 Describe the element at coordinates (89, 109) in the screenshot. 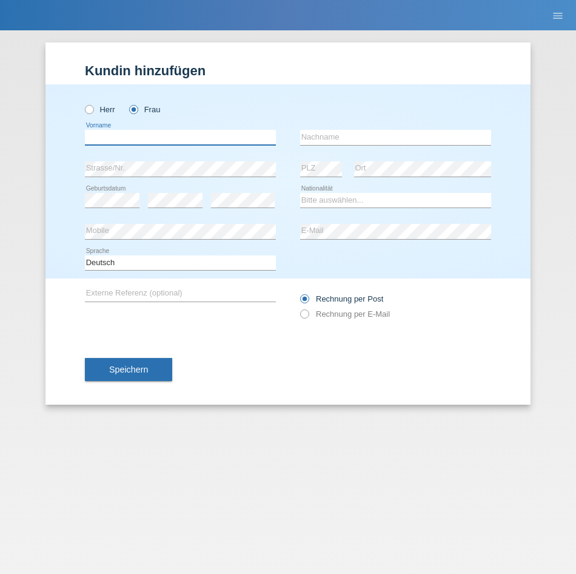

I see `input: Herr` at that location.